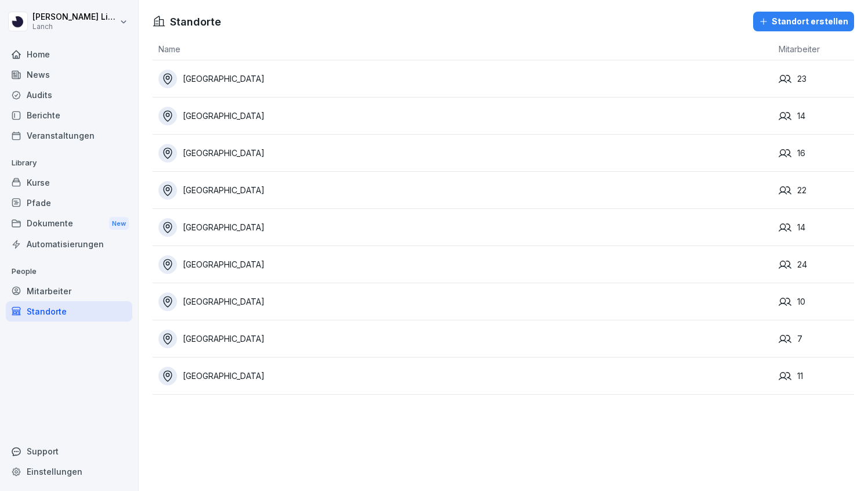  Describe the element at coordinates (69, 182) in the screenshot. I see `a: Kurse` at that location.